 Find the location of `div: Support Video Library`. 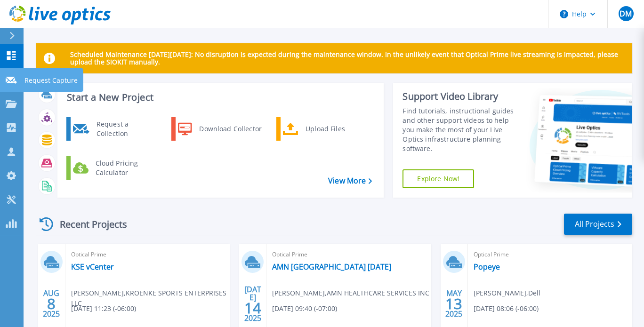

div: Support Video Library is located at coordinates (462, 97).